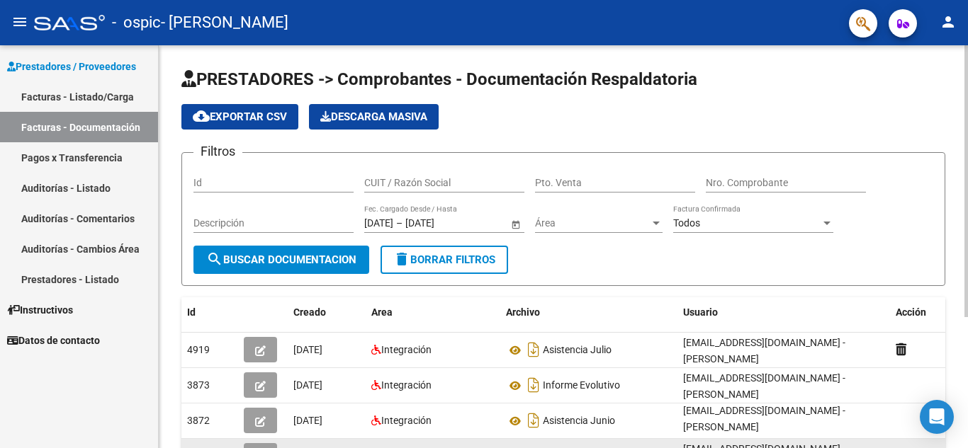  I want to click on span: Prestadores / Proveedores, so click(72, 67).